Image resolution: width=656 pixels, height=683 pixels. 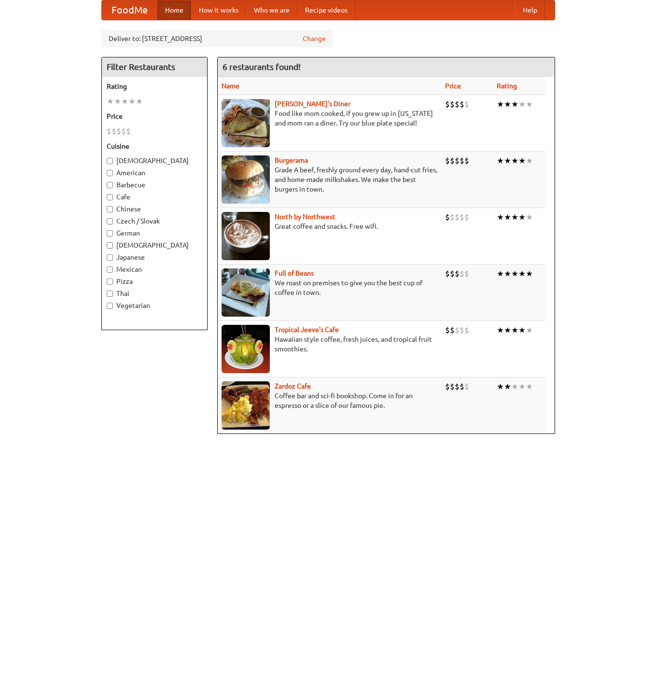 I want to click on input: Pizza, so click(x=110, y=281).